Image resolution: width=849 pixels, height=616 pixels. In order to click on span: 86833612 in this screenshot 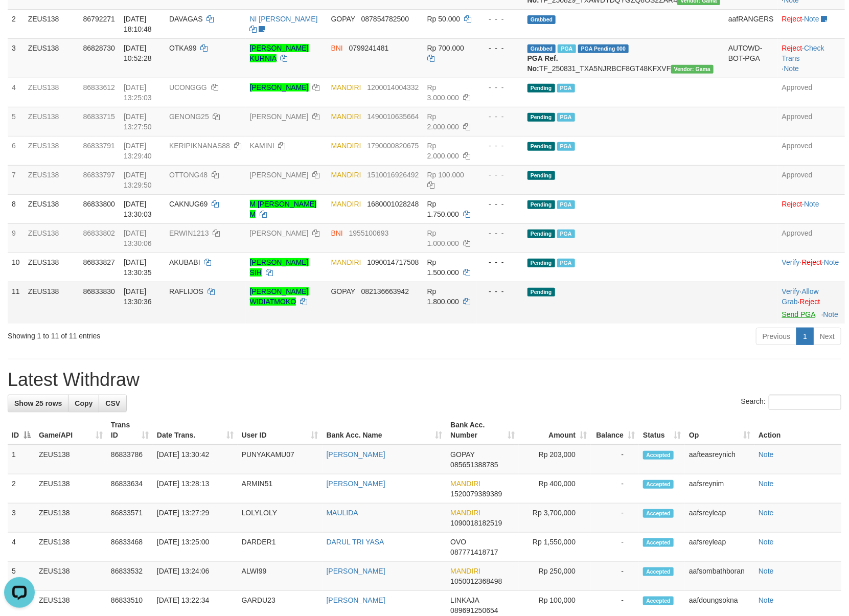, I will do `click(99, 87)`.